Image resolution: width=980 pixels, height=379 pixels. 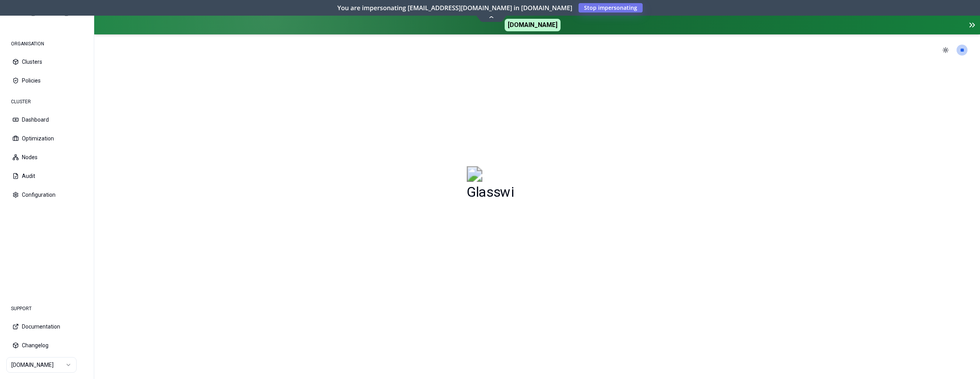 I want to click on button: Nodes, so click(x=47, y=157).